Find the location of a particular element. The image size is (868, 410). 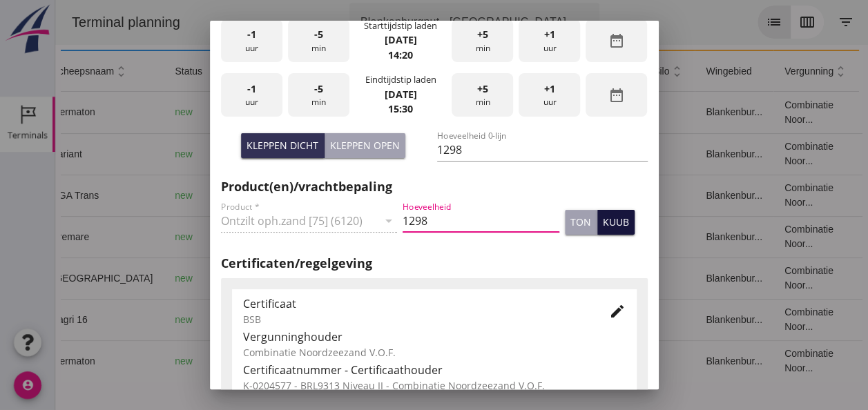

span: product is located at coordinates (499, 71).